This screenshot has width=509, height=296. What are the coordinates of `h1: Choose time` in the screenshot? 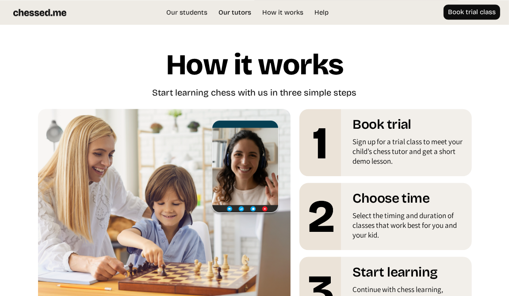 It's located at (409, 200).